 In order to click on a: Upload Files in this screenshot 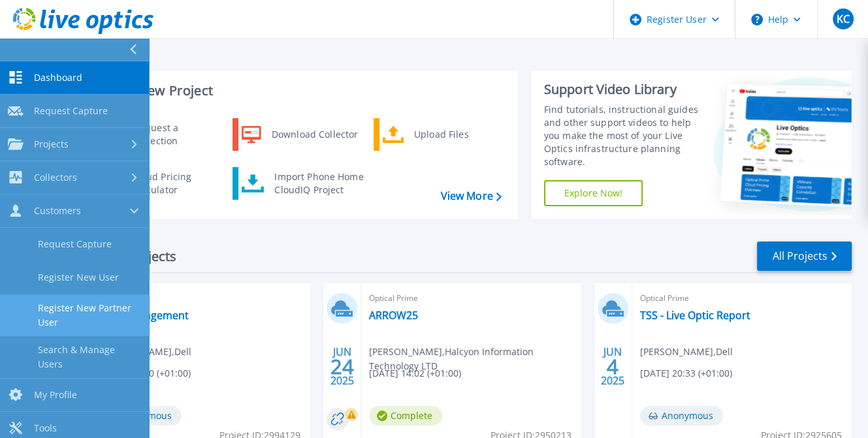, I will do `click(440, 134)`.